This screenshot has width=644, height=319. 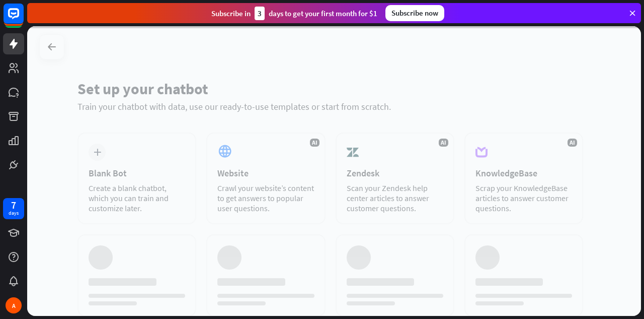 What do you see at coordinates (294, 14) in the screenshot?
I see `div: Subscribe in days to get your first month for $1` at bounding box center [294, 14].